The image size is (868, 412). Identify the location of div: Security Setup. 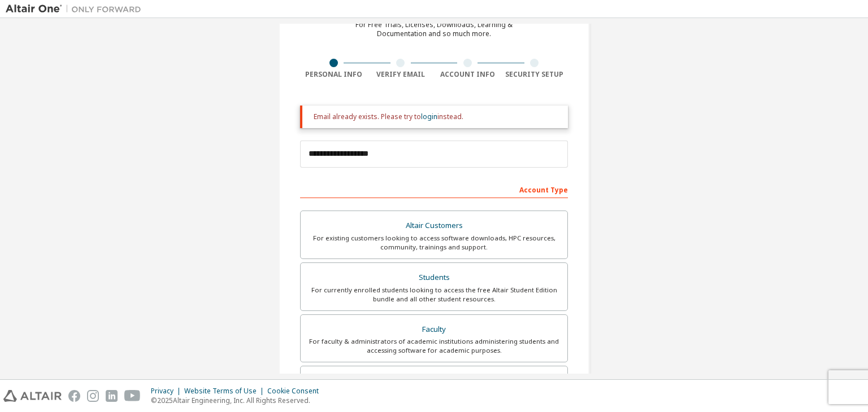
(535, 75).